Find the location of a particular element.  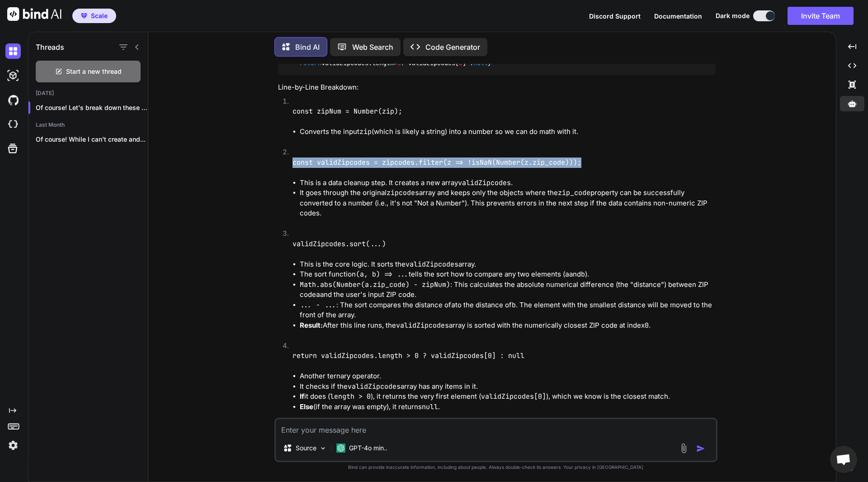

p: Bind AI is located at coordinates (308, 47).